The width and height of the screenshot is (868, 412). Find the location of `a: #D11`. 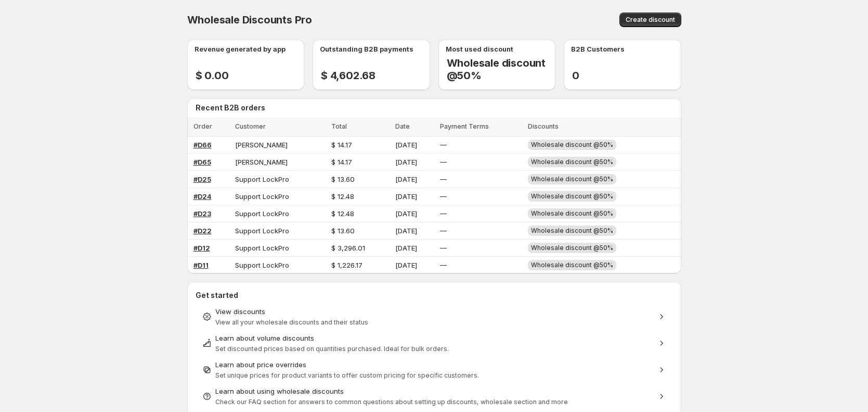

a: #D11 is located at coordinates (201, 265).